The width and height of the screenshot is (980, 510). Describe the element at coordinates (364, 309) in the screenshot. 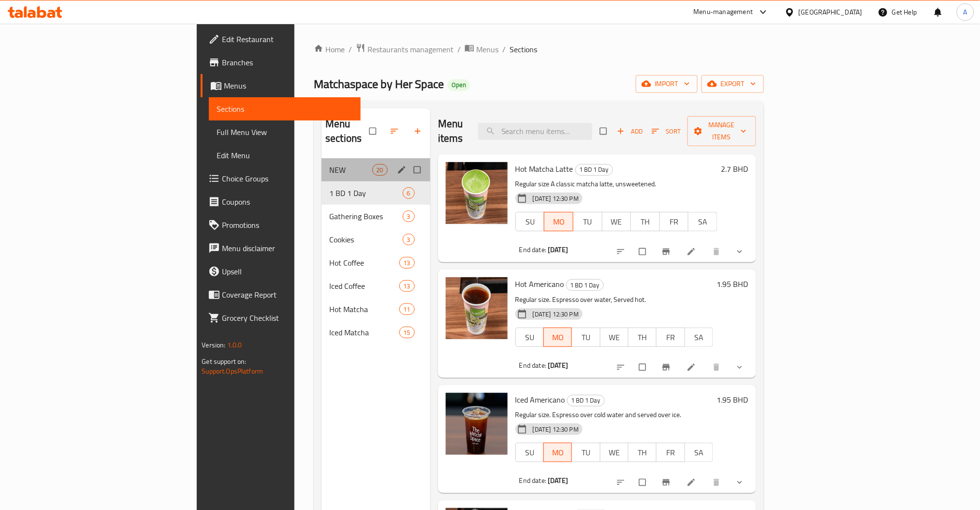

I see `span: Hot Matcha` at that location.